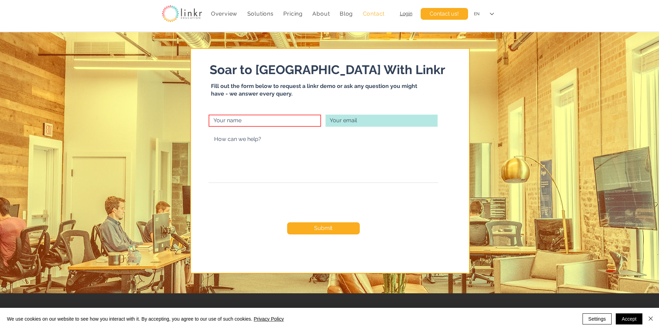  What do you see at coordinates (260, 13) in the screenshot?
I see `div: Solutions` at bounding box center [260, 13].